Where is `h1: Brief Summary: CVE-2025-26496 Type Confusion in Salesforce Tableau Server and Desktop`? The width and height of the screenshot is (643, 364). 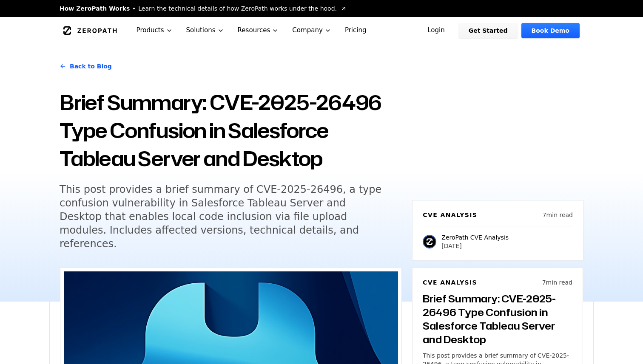
h1: Brief Summary: CVE-2025-26496 Type Confusion in Salesforce Tableau Server and Desktop is located at coordinates (231, 131).